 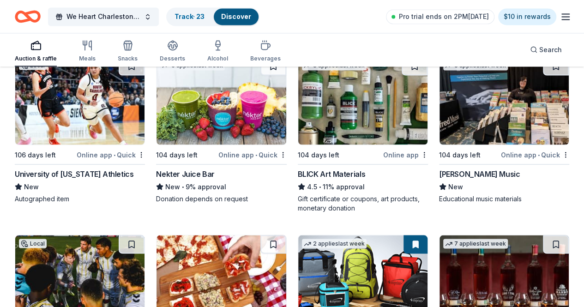 I want to click on a: Image for Nekter Juice Bar5 applieslast week104 days leftOnline app•QuickNekter Juice BarNew•9% a..., so click(x=221, y=130).